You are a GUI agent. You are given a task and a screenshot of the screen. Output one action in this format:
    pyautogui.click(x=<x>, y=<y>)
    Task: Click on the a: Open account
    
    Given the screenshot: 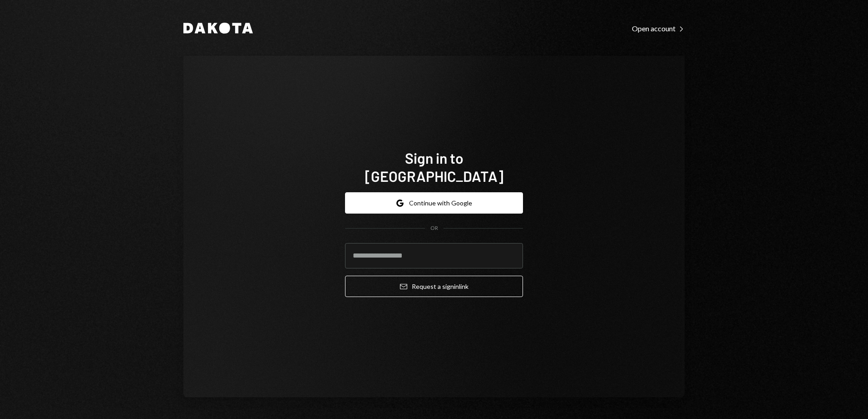 What is the action you would take?
    pyautogui.click(x=658, y=28)
    